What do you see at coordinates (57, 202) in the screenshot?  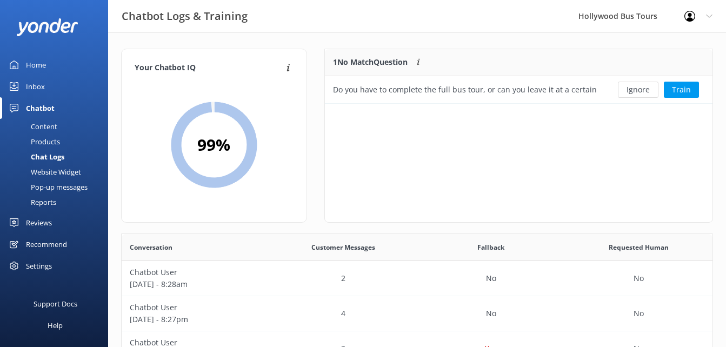 I see `a: Reports` at bounding box center [57, 202].